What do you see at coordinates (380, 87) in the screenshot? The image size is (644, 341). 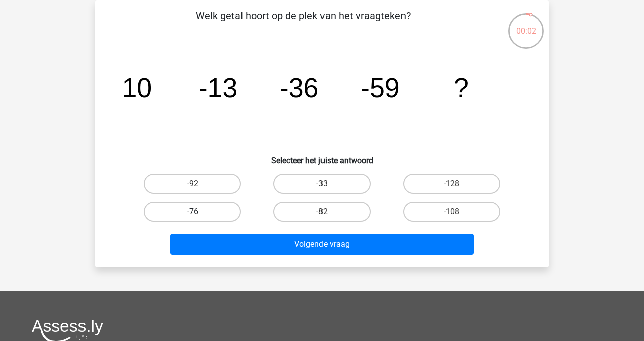 I see `tspan: -59` at bounding box center [380, 87].